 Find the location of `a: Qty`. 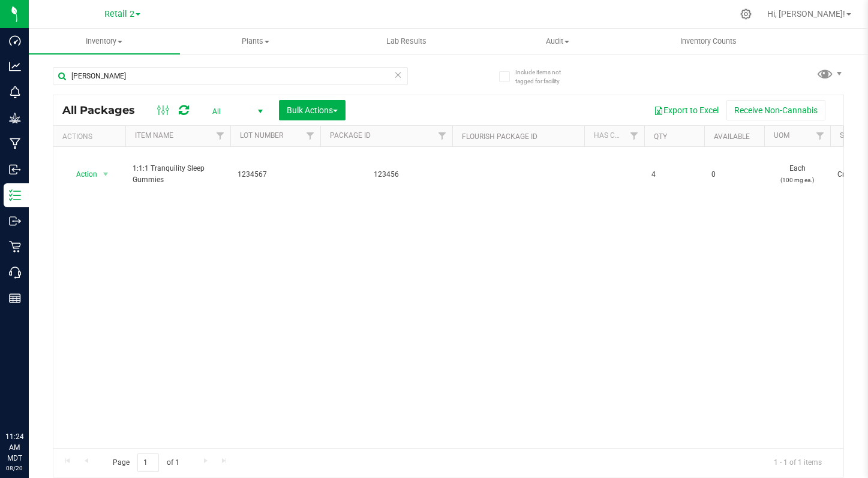

a: Qty is located at coordinates (660, 137).